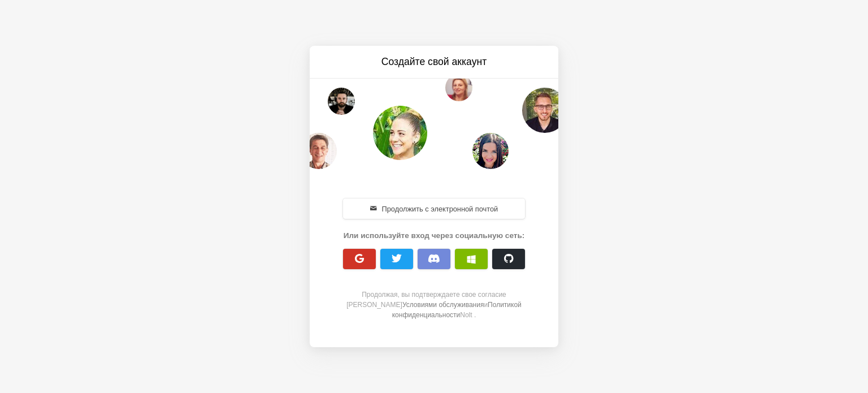  Describe the element at coordinates (434, 235) in the screenshot. I see `font: Или используйте вход через социальную сеть:` at that location.